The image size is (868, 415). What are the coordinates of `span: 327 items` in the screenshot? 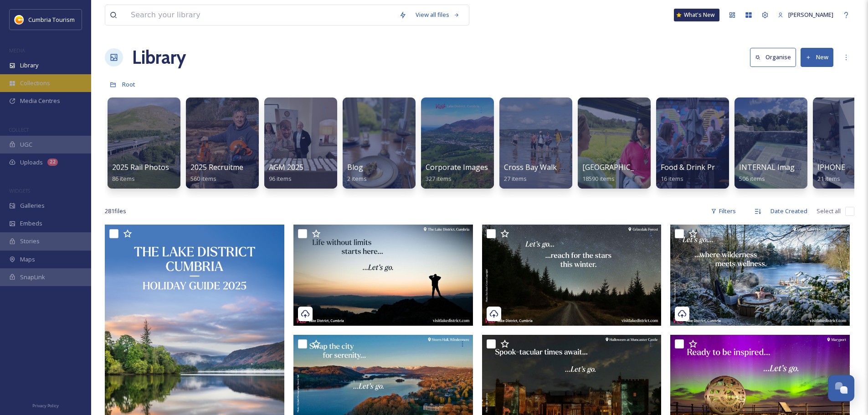 It's located at (439, 179).